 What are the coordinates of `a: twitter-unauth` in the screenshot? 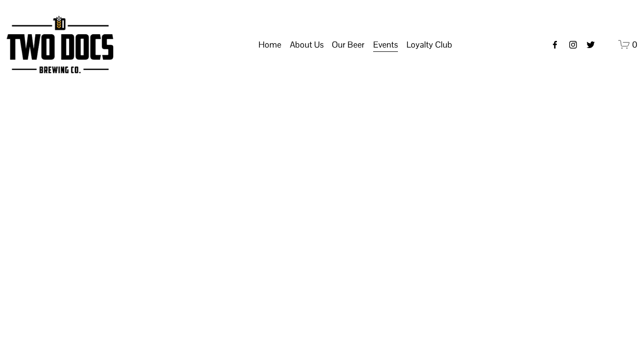 It's located at (591, 45).